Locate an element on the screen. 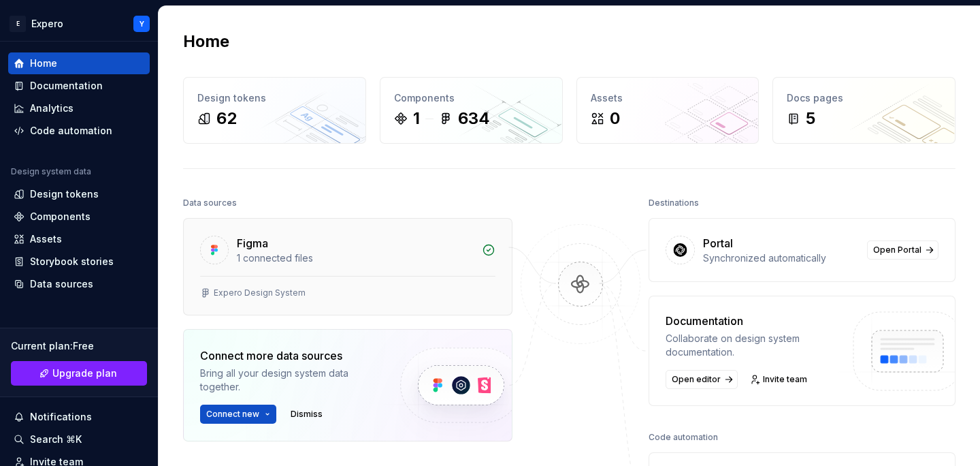  a: Code automation is located at coordinates (79, 131).